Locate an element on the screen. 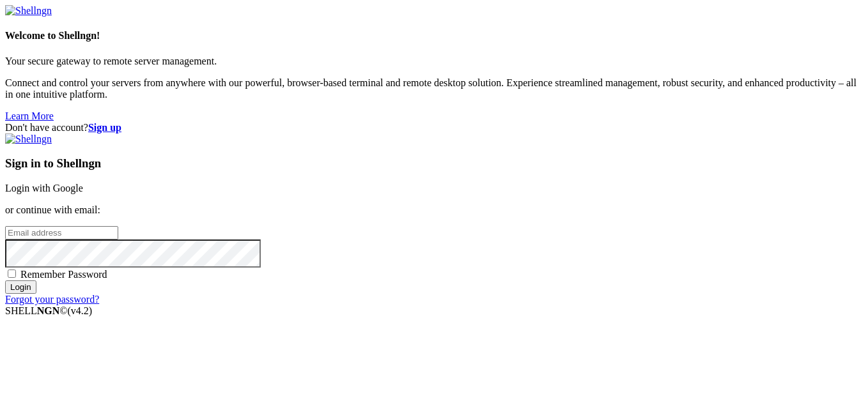 This screenshot has width=868, height=410. span: SHELL © is located at coordinates (48, 310).